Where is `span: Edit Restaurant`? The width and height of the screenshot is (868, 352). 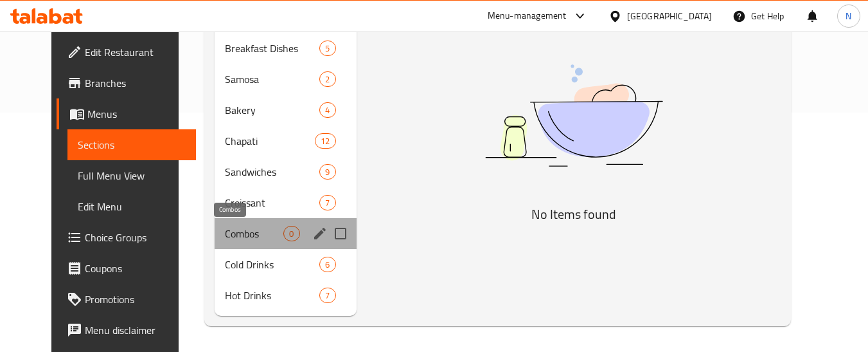
span: Edit Restaurant is located at coordinates (135, 52).